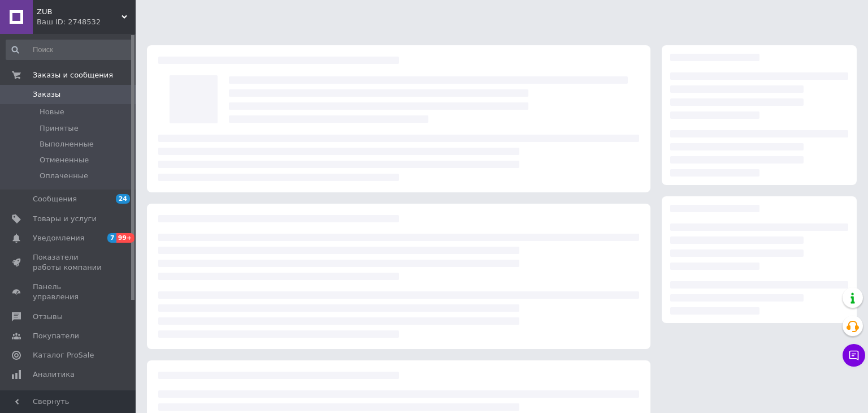 Image resolution: width=868 pixels, height=413 pixels. What do you see at coordinates (64, 160) in the screenshot?
I see `span: Отмененные` at bounding box center [64, 160].